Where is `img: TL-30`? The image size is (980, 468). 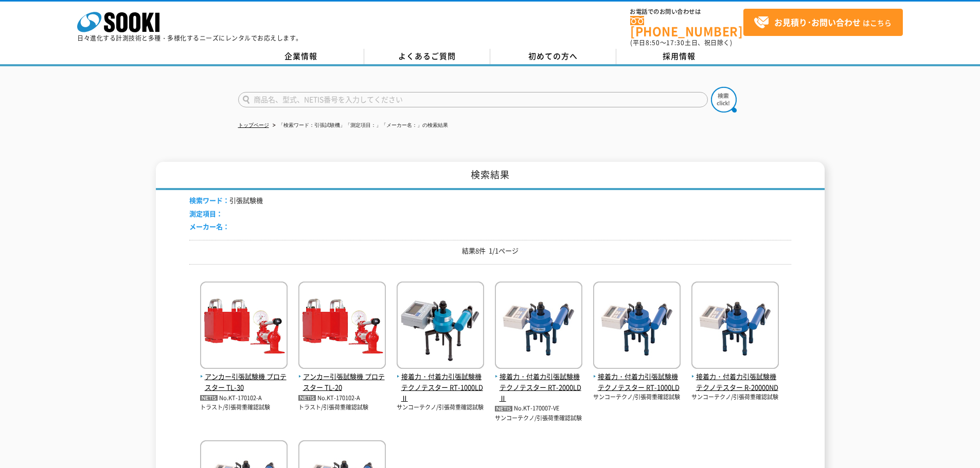 img: TL-30 is located at coordinates (244, 326).